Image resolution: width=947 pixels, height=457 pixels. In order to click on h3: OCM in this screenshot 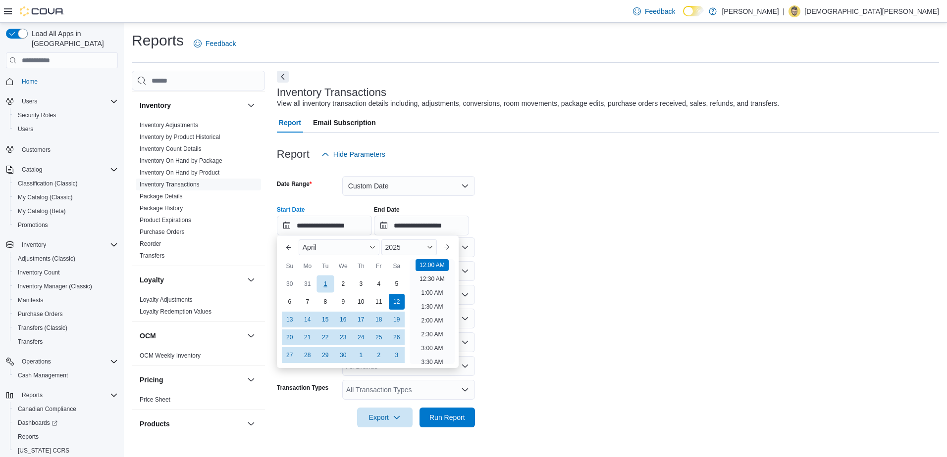, I will do `click(148, 336)`.